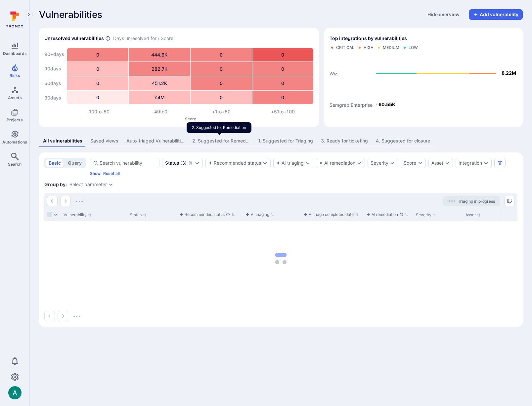  What do you see at coordinates (509, 201) in the screenshot?
I see `button: Manage columns` at bounding box center [509, 201].